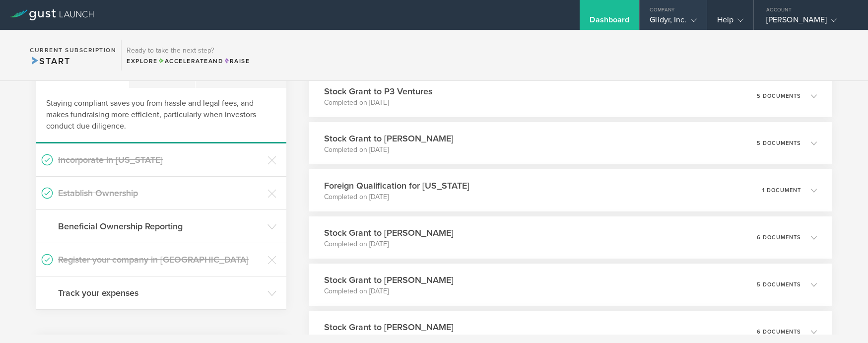 The image size is (868, 343). Describe the element at coordinates (161, 193) in the screenshot. I see `h3: Establish Ownership` at that location.